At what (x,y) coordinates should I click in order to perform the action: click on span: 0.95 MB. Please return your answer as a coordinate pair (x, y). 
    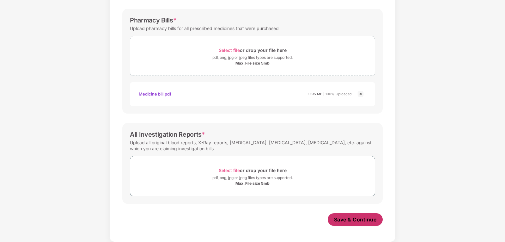
    Looking at the image, I should click on (315, 94).